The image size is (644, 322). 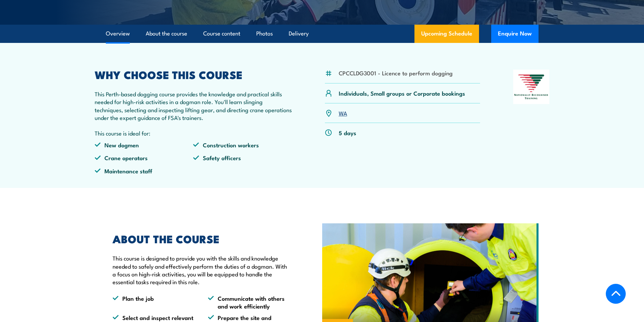 I want to click on li: Safety officers, so click(x=242, y=157).